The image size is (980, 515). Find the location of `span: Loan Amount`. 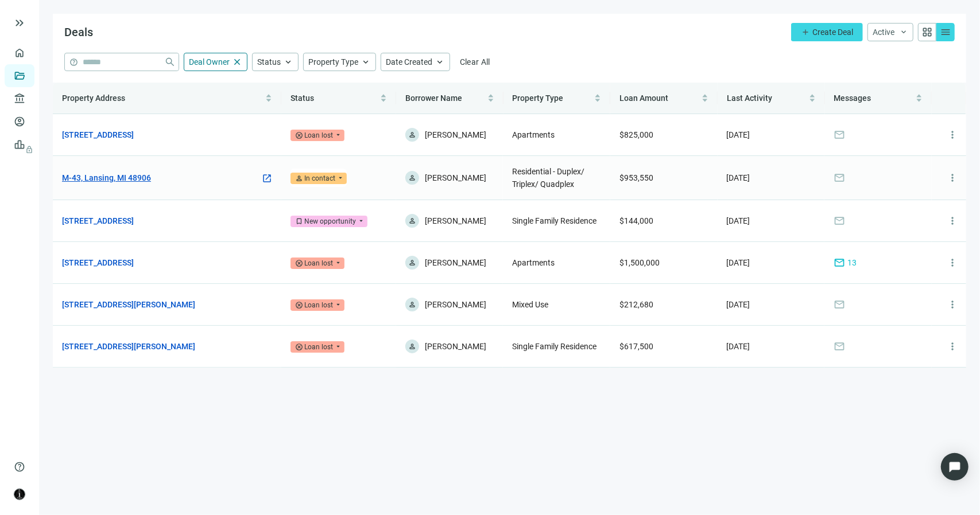

span: Loan Amount is located at coordinates (644, 98).